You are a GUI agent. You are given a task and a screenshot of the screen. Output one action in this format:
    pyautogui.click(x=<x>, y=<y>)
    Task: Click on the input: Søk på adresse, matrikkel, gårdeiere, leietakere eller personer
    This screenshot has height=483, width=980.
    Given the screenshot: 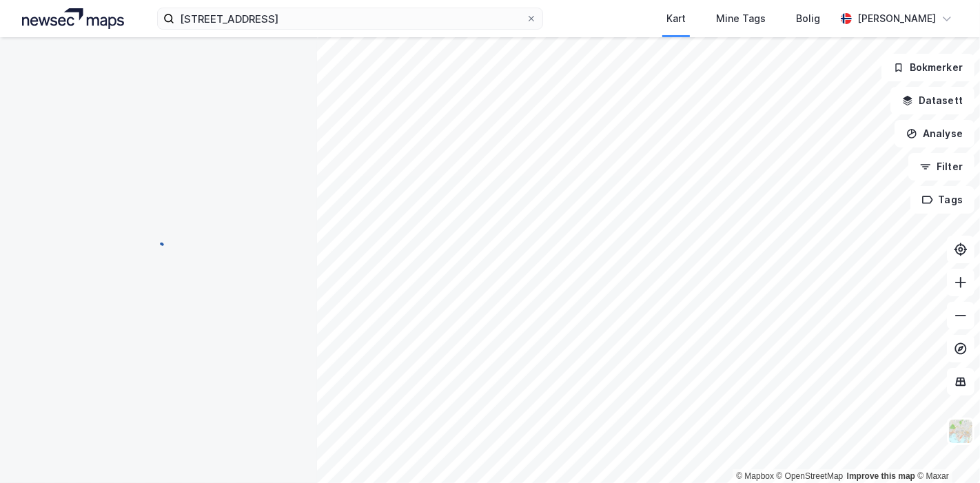 What is the action you would take?
    pyautogui.click(x=350, y=19)
    